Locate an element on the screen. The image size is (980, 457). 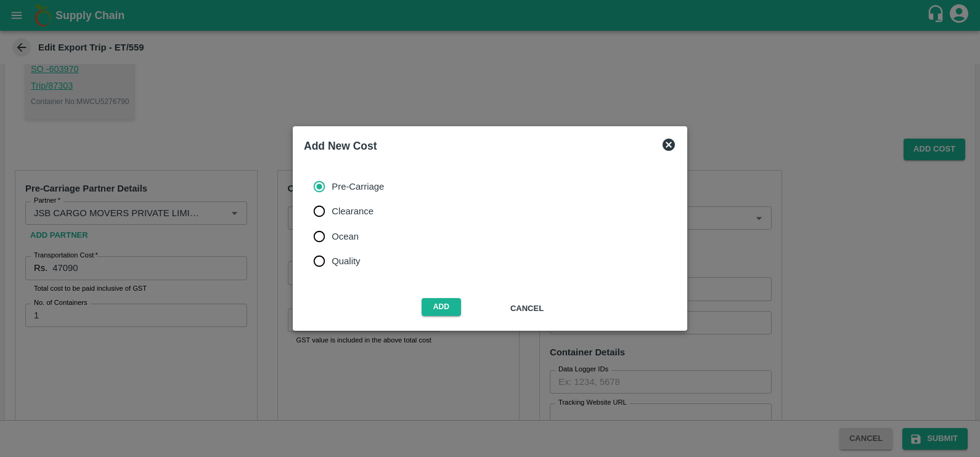
div: cost_type is located at coordinates (354, 224).